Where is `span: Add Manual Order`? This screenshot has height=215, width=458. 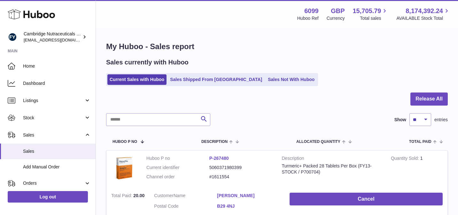 span: Add Manual Order is located at coordinates (57, 167).